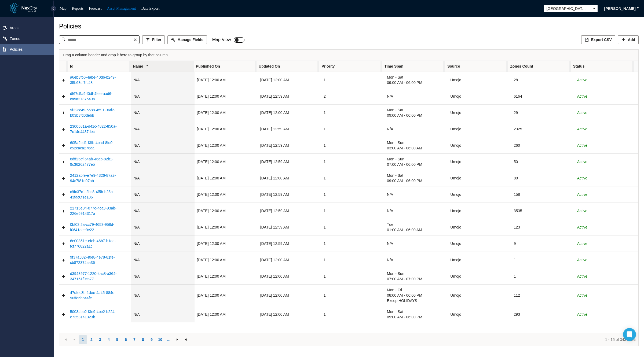 This screenshot has height=357, width=644. I want to click on span: Published On, so click(208, 66).